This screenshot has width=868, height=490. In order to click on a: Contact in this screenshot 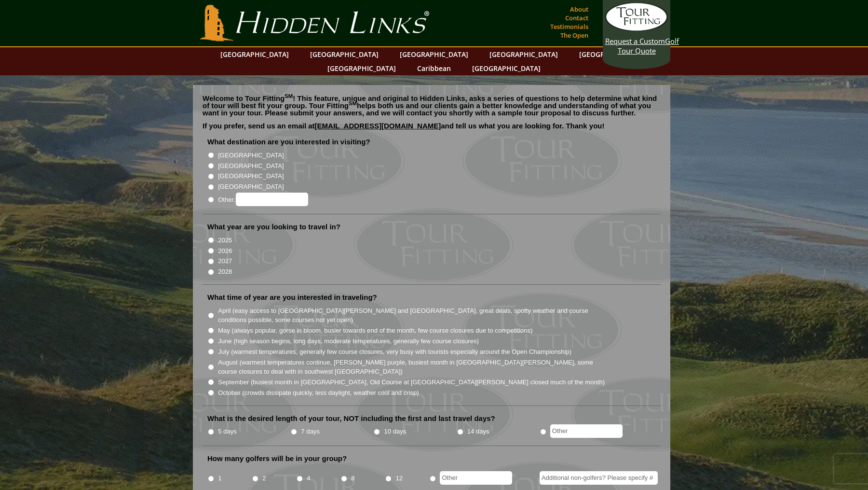, I will do `click(576, 18)`.